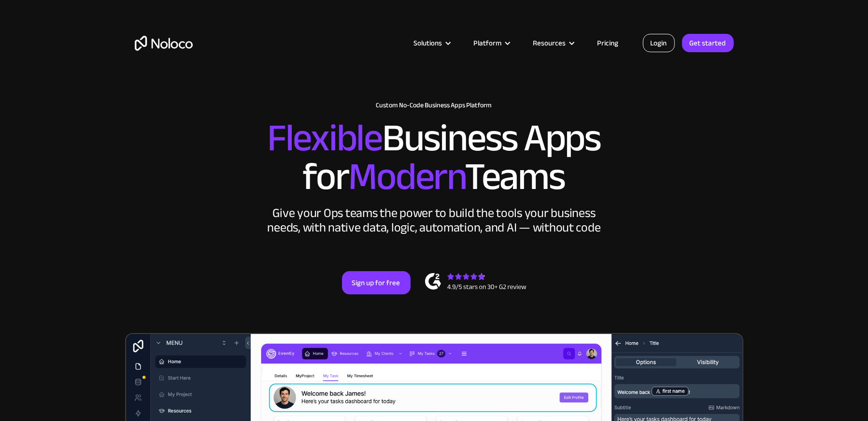 Image resolution: width=868 pixels, height=421 pixels. I want to click on div: Give your Ops teams the power to build the tools your business needs, with native data, logic, au..., so click(434, 220).